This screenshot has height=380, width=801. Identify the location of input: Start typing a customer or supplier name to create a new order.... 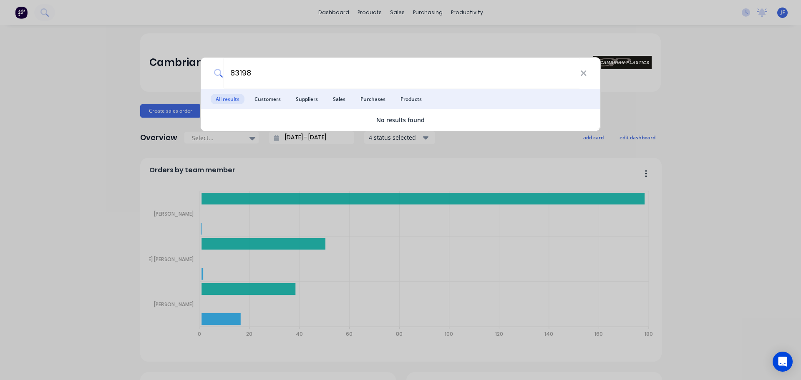
(402, 73).